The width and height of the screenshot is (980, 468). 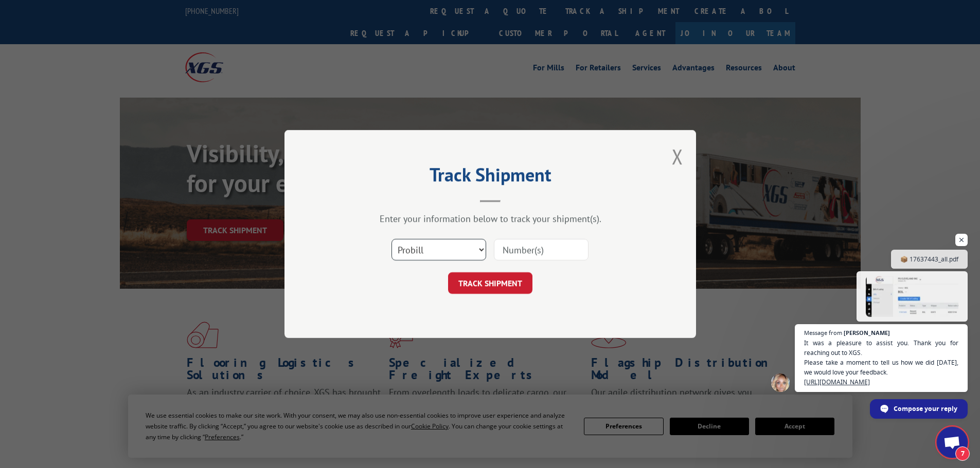 What do you see at coordinates (490, 218) in the screenshot?
I see `div: Enter your information below to track your shipment(s).` at bounding box center [490, 218].